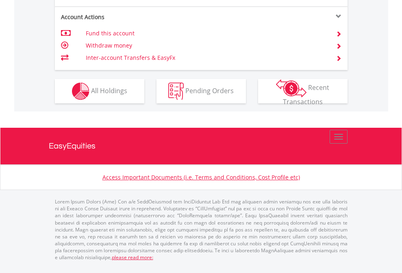 The width and height of the screenshot is (402, 273). I want to click on div: Account Actions, so click(128, 17).